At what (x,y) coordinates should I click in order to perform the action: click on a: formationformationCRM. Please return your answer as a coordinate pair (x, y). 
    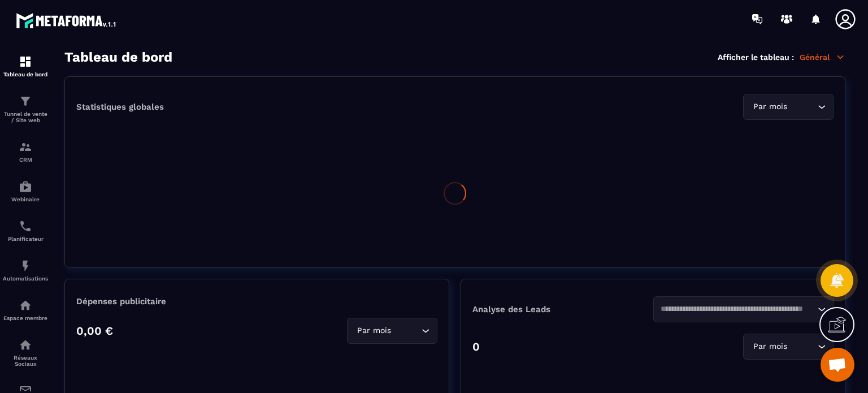
    Looking at the image, I should click on (25, 151).